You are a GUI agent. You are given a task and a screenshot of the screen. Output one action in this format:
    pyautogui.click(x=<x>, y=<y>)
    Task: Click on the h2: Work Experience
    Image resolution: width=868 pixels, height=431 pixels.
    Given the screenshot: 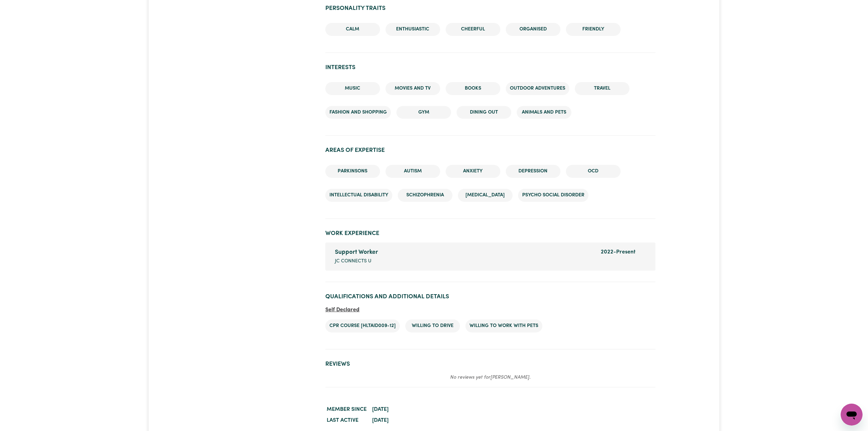 What is the action you would take?
    pyautogui.click(x=490, y=233)
    